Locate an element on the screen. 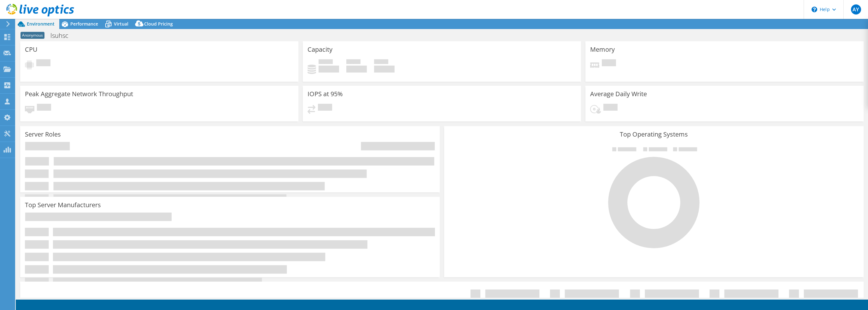 The height and width of the screenshot is (310, 868). span: Environment is located at coordinates (41, 23).